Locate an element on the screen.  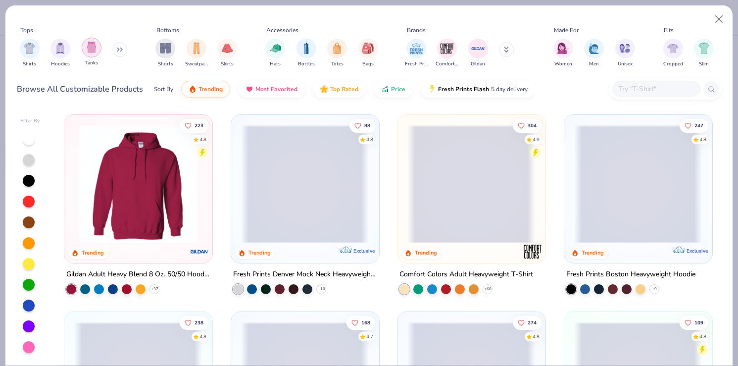
span: 88 is located at coordinates (367, 125).